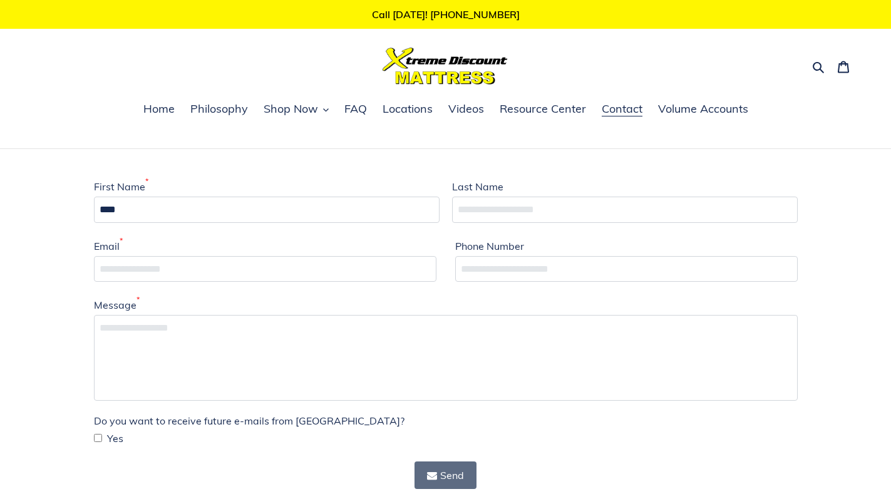 The width and height of the screenshot is (891, 494). What do you see at coordinates (445, 475) in the screenshot?
I see `button: Send` at bounding box center [445, 475].